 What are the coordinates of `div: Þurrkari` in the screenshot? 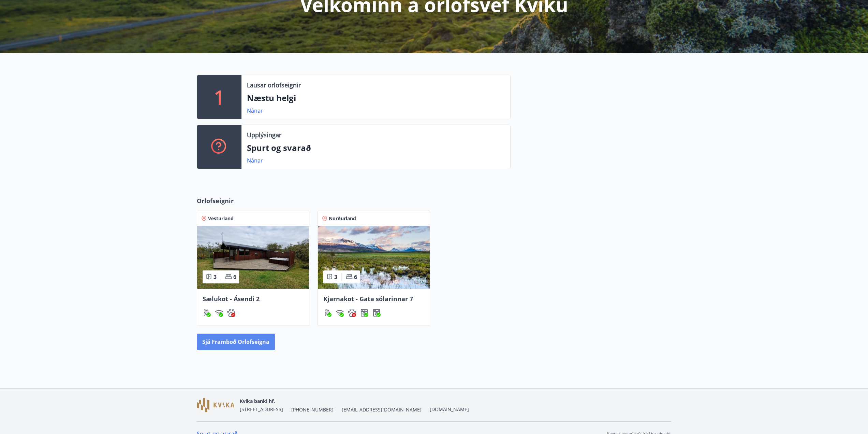 It's located at (365, 313).